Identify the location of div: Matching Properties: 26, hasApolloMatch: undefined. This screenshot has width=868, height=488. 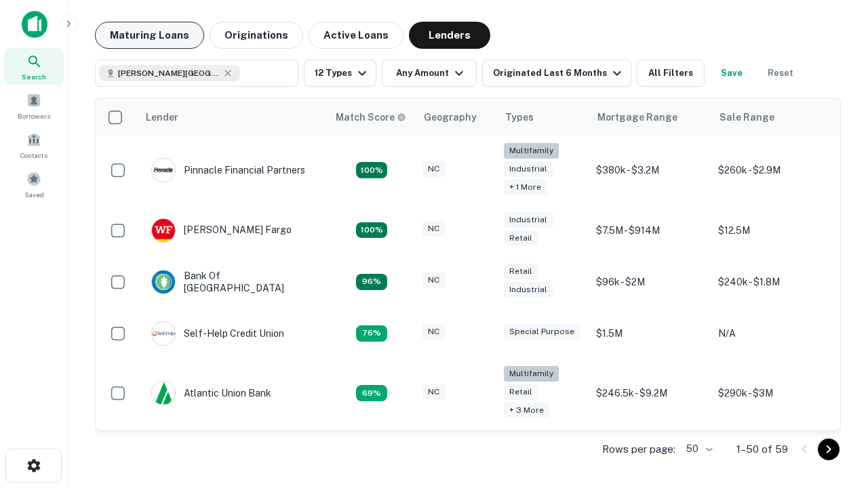
(371, 171).